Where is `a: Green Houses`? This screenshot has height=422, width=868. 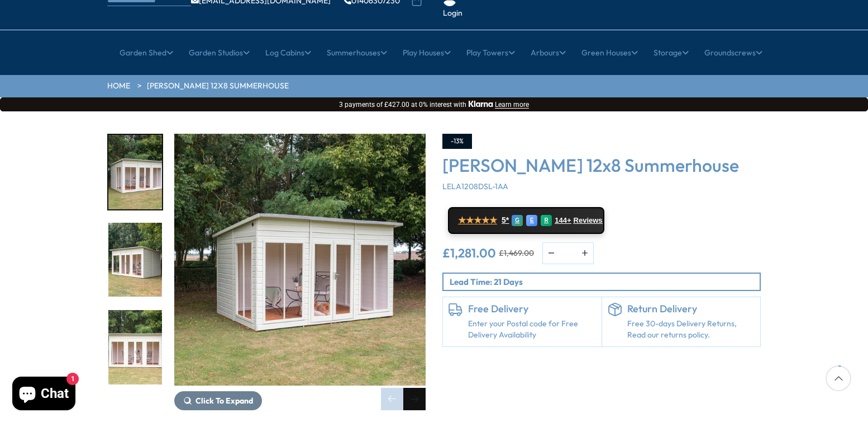
a: Green Houses is located at coordinates (609, 53).